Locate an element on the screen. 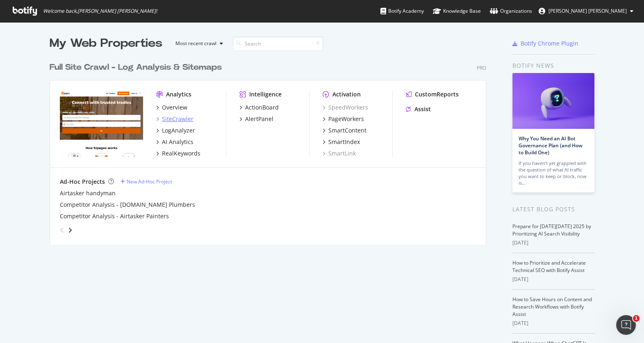 This screenshot has height=343, width=644. div: SmartLink is located at coordinates (339, 153).